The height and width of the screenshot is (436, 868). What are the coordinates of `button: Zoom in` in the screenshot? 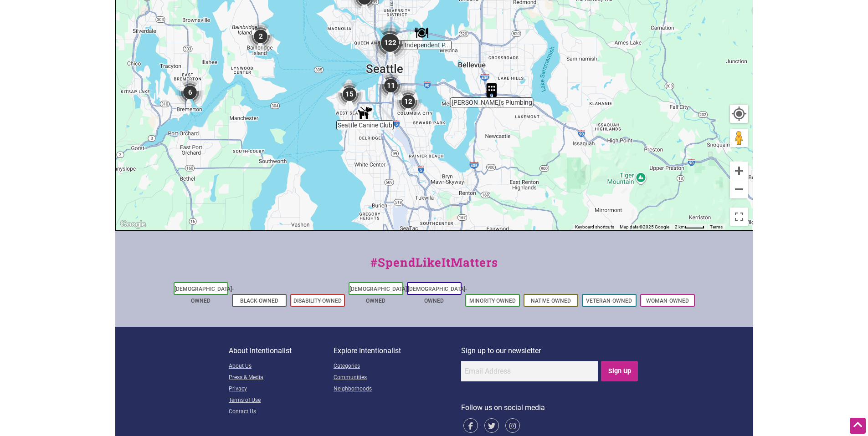 It's located at (740, 171).